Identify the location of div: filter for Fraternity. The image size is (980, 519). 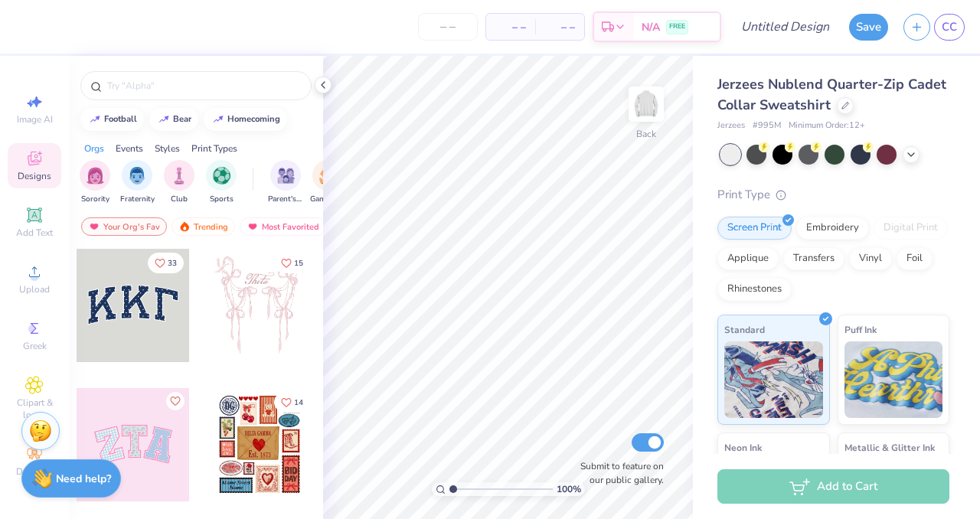
(137, 183).